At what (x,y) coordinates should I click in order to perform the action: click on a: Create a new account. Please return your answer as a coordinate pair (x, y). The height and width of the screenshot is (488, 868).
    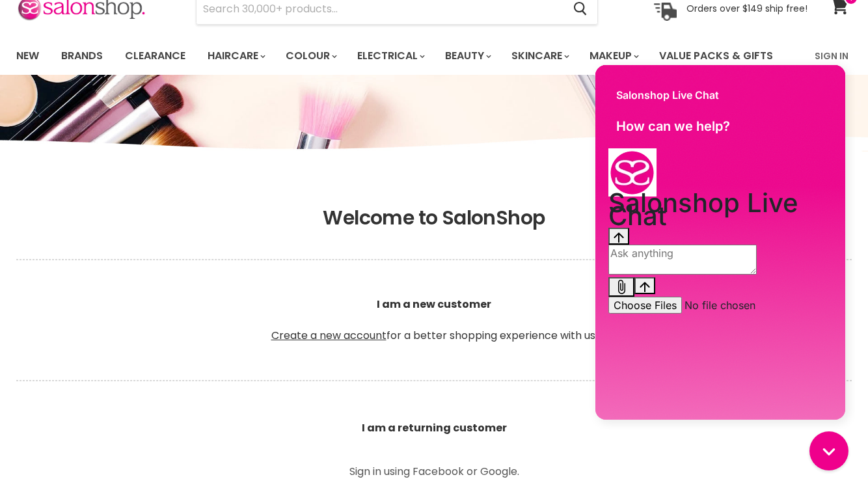
    Looking at the image, I should click on (329, 335).